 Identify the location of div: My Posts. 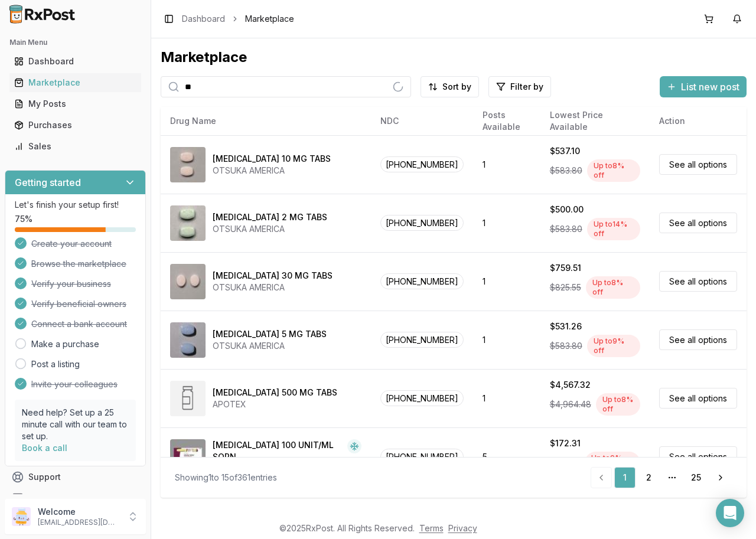
(75, 104).